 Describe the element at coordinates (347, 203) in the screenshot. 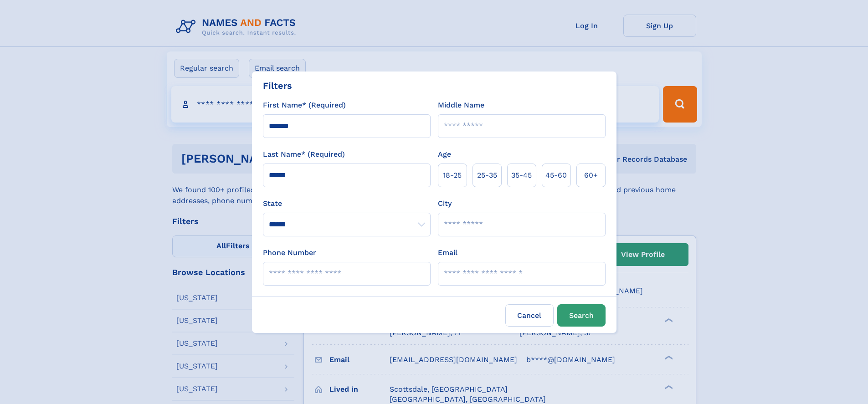

I see `label: State` at that location.